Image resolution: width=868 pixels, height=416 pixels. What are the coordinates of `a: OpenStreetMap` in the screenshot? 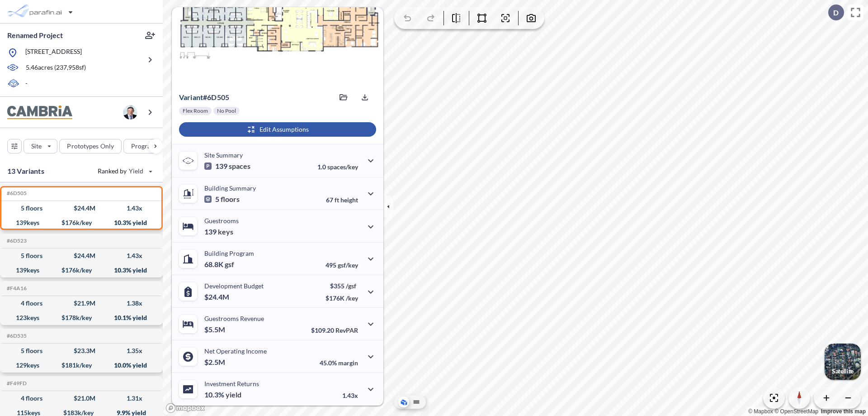 It's located at (796, 411).